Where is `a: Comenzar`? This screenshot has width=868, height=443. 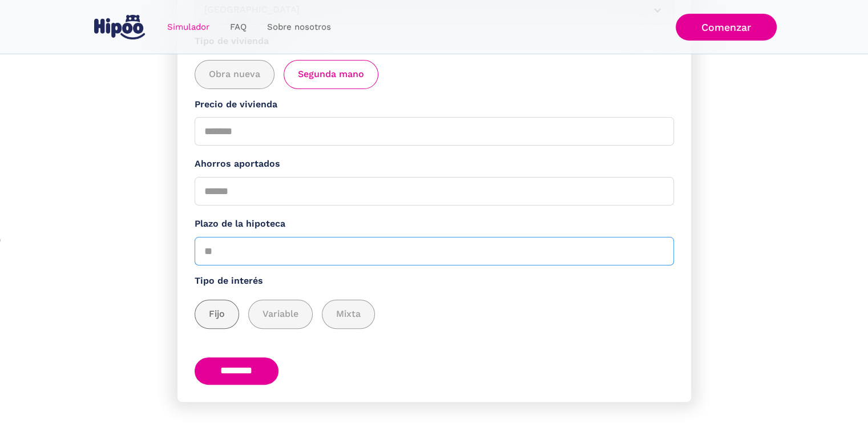
a: Comenzar is located at coordinates (726, 27).